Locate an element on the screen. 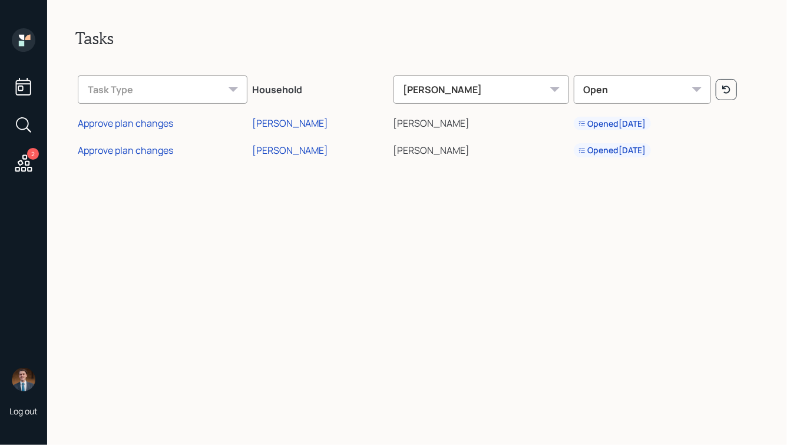 The height and width of the screenshot is (445, 787). th: Household is located at coordinates (320, 88).